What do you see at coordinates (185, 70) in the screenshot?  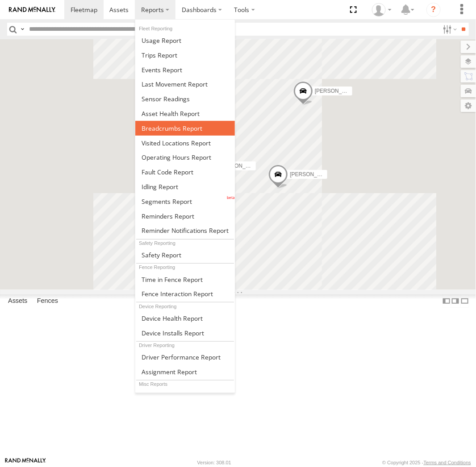 I see `a: Full Events Report` at bounding box center [185, 70].